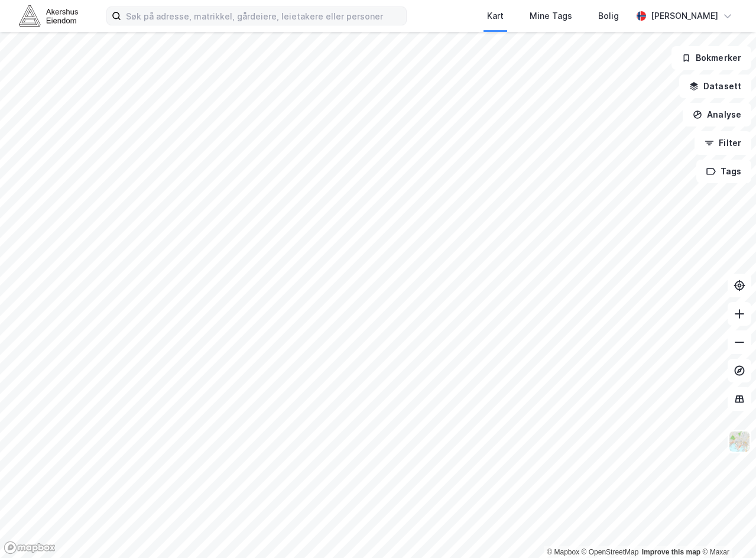  What do you see at coordinates (550, 16) in the screenshot?
I see `div: Mine Tags` at bounding box center [550, 16].